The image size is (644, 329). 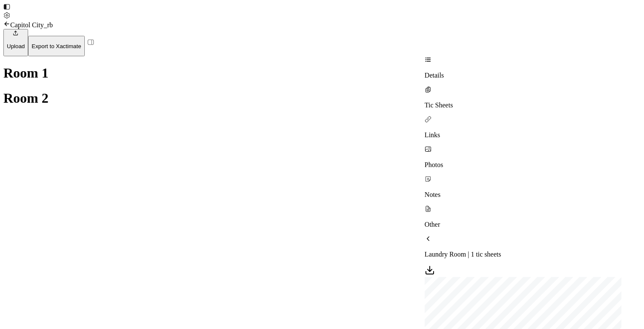 What do you see at coordinates (533, 135) in the screenshot?
I see `p: Links` at bounding box center [533, 135].